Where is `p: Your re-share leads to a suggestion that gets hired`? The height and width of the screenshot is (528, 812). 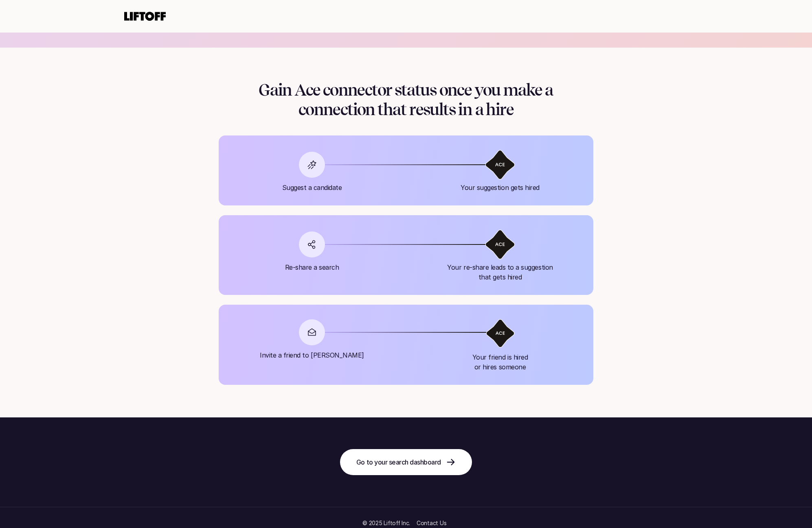 p: Your re-share leads to a suggestion that gets hired is located at coordinates (500, 272).